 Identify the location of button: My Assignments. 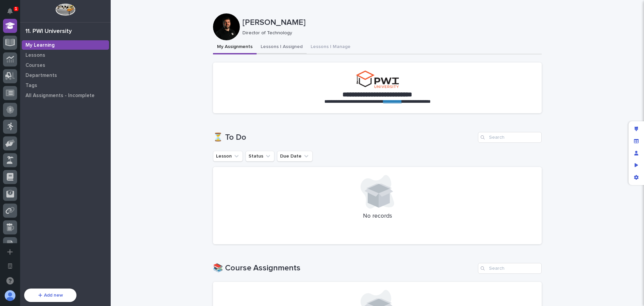
(235, 48).